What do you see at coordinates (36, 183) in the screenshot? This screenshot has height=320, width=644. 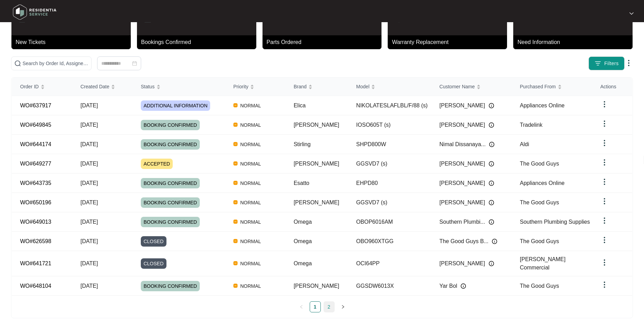 I see `a: WO#643735` at bounding box center [36, 183].